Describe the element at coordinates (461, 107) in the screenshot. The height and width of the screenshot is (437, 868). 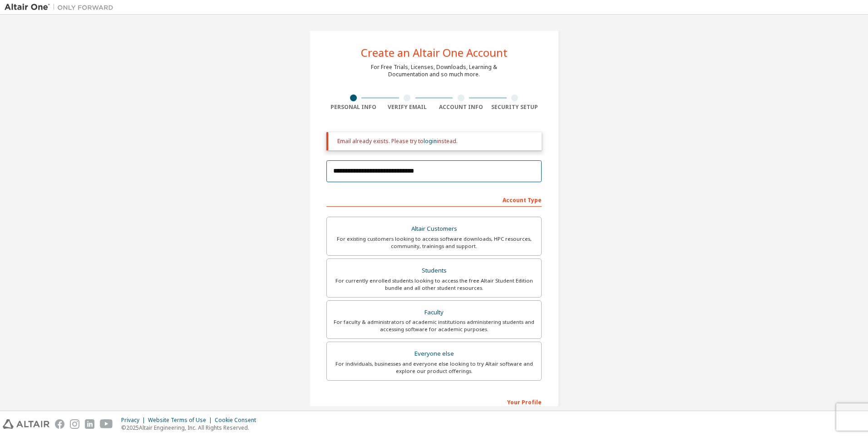
I see `div: Account Info` at that location.